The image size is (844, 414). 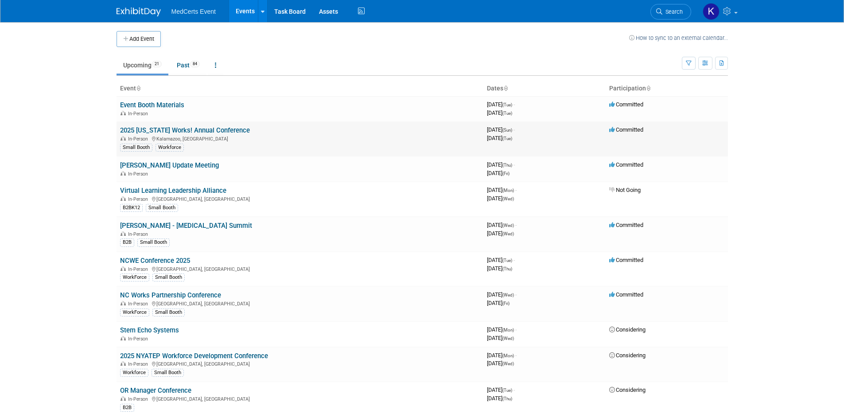 I want to click on div: B2BK12, so click(x=131, y=208).